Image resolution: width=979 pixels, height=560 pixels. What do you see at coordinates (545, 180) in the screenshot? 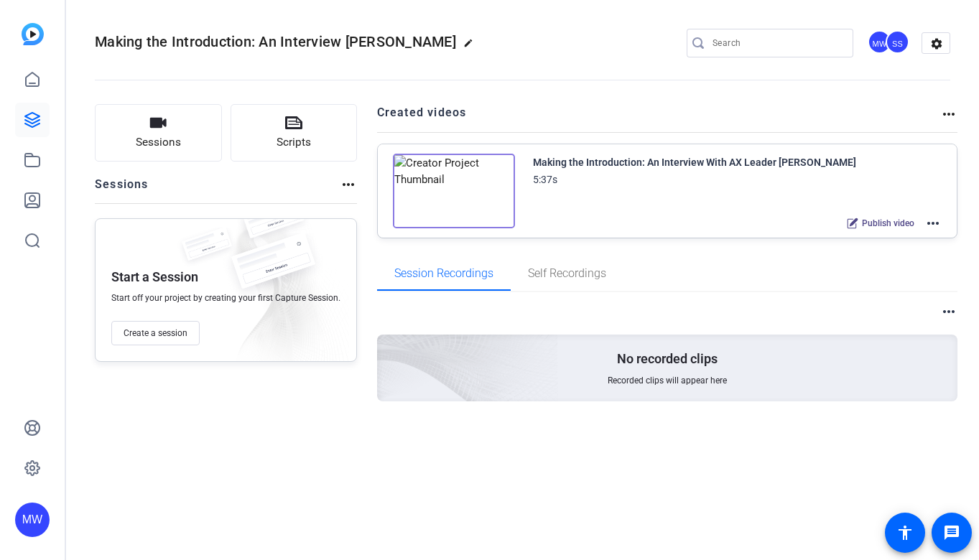
I see `div: 5:37s` at bounding box center [545, 180].